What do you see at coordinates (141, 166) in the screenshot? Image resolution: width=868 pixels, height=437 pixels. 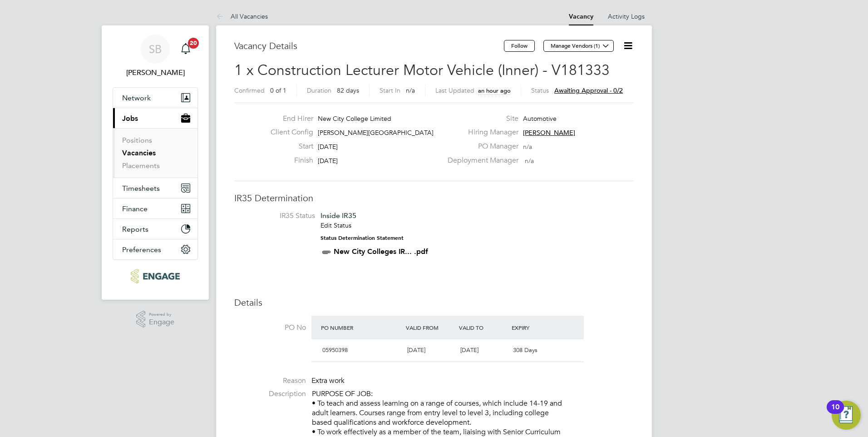 I see `a: Placements` at bounding box center [141, 166].